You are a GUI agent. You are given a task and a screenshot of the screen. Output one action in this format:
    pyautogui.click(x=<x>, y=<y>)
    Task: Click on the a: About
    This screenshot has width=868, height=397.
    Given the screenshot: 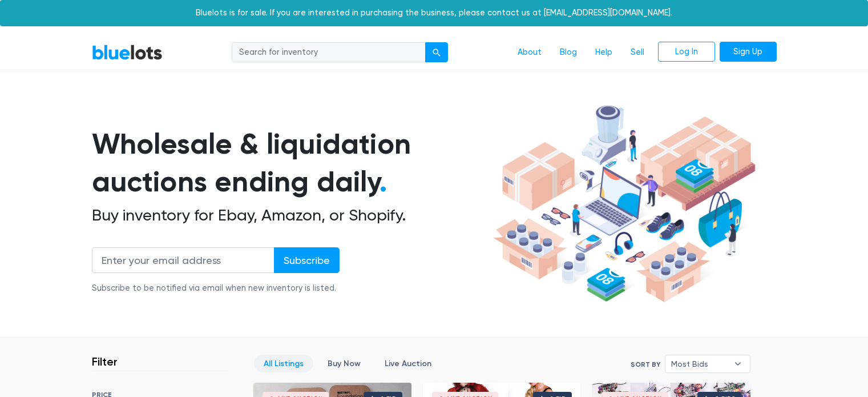 What is the action you would take?
    pyautogui.click(x=530, y=53)
    